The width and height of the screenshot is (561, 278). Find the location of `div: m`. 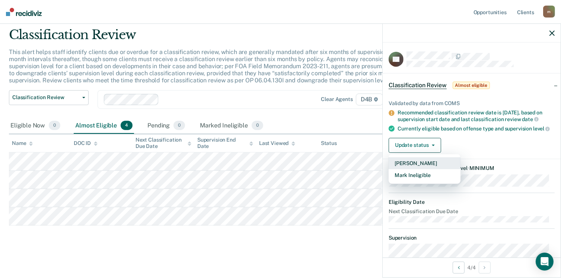

div: m is located at coordinates (549, 12).